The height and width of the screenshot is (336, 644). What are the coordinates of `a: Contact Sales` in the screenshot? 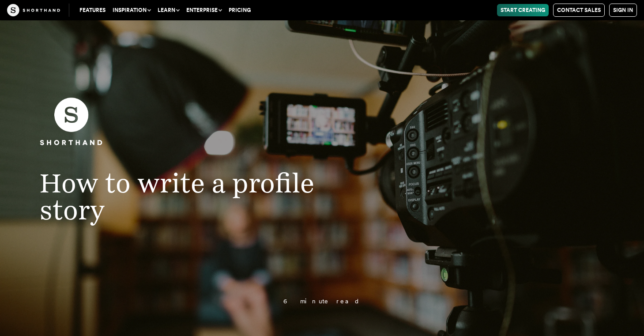 It's located at (579, 10).